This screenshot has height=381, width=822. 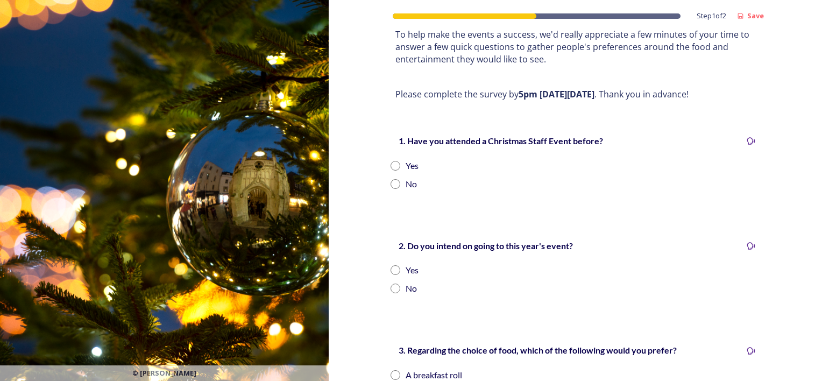 I want to click on p: Please complete the survey by . Thank you in advance!, so click(x=575, y=94).